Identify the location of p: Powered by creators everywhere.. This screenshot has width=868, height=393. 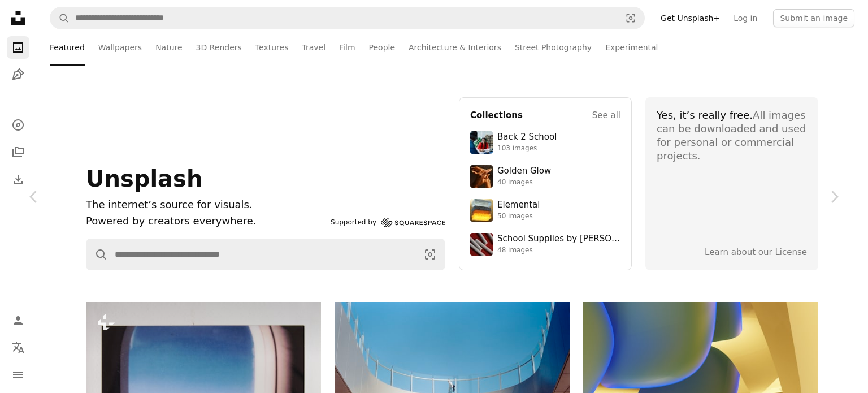
(205, 221).